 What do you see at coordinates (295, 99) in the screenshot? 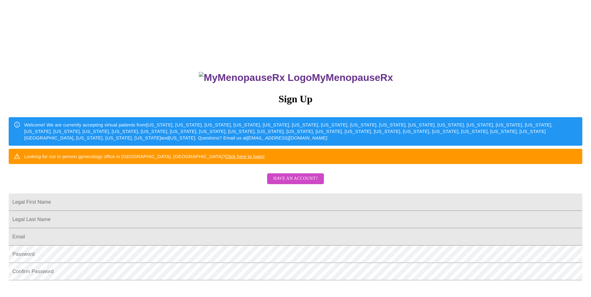
I see `h3: Sign Up` at bounding box center [295, 99].